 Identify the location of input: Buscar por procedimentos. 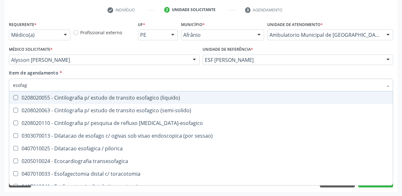
(198, 85).